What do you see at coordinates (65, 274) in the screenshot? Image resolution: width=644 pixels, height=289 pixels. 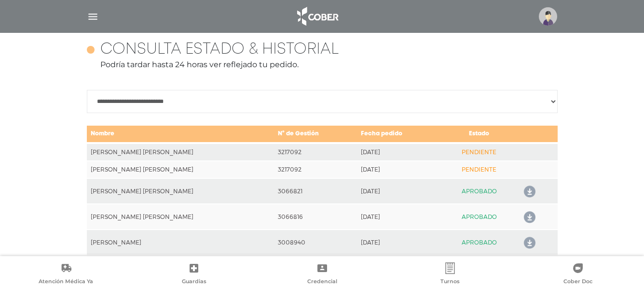 I see `a: Atención Médica Ya` at bounding box center [65, 274].